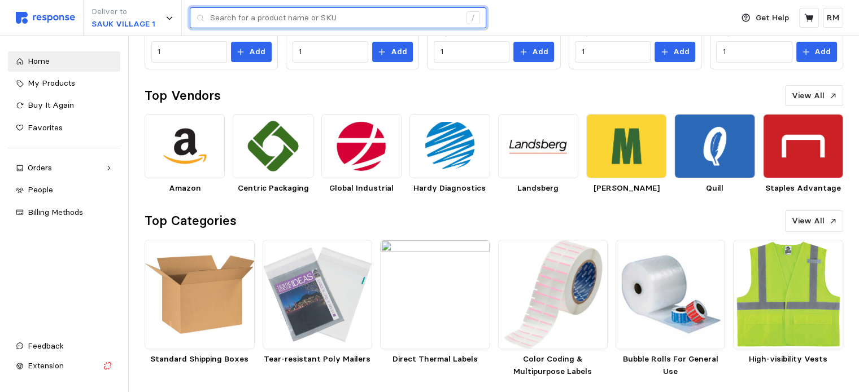 The image size is (859, 392). What do you see at coordinates (64, 62) in the screenshot?
I see `a: Home` at bounding box center [64, 62].